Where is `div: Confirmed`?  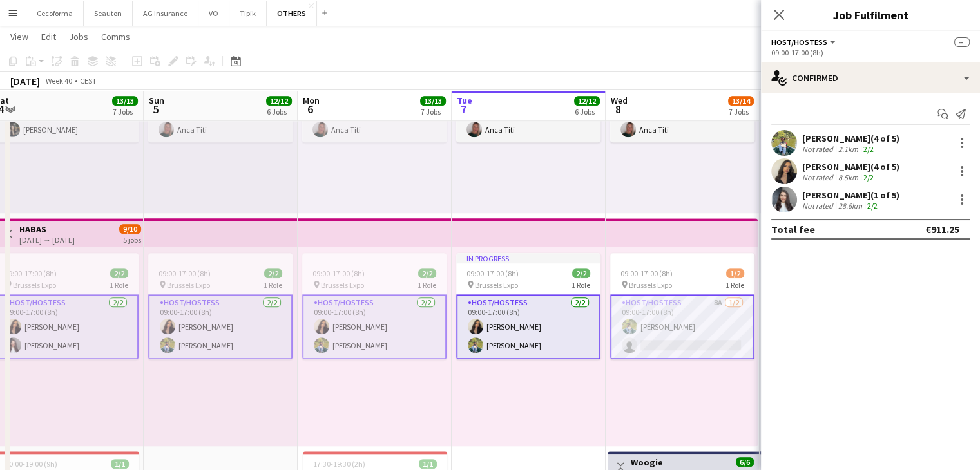
div: Confirmed is located at coordinates (870, 78).